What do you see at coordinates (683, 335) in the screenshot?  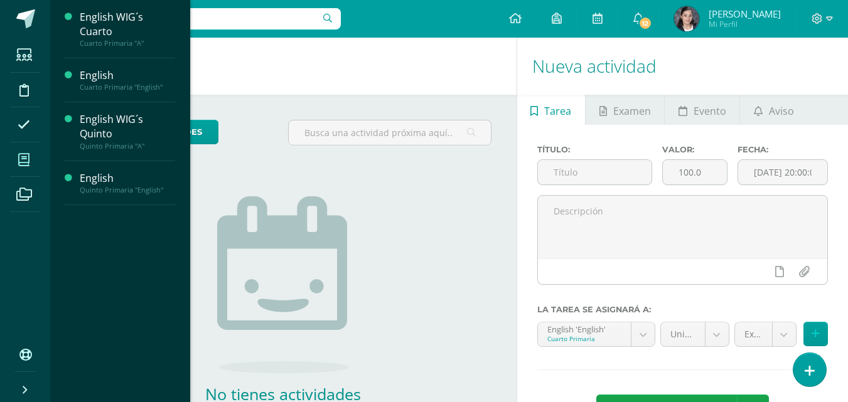 I see `span: Unidad 3` at bounding box center [683, 335].